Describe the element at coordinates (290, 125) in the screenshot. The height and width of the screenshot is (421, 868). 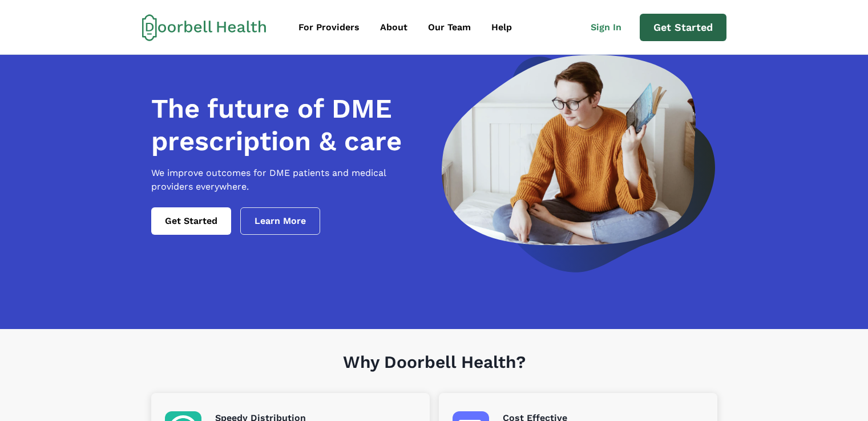
I see `h1: The future of DME prescription & care` at that location.